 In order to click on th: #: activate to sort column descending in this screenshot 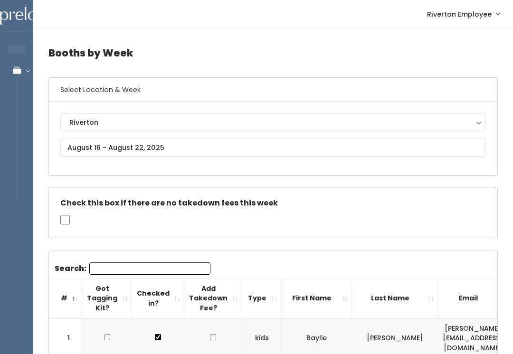, I will do `click(66, 298)`.